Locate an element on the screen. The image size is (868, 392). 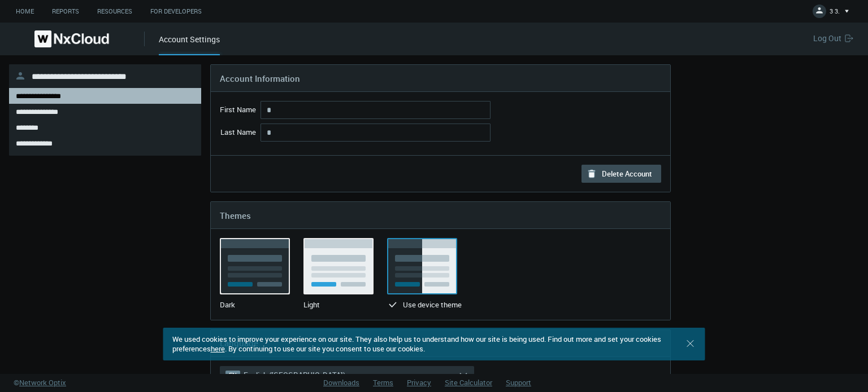
a: Privacy is located at coordinates (419, 382).